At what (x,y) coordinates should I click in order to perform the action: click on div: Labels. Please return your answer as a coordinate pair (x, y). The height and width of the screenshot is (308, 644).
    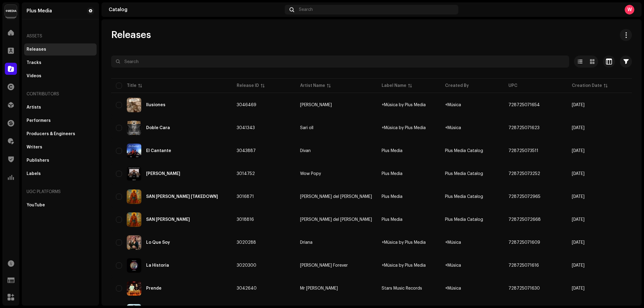
    Looking at the image, I should click on (34, 174).